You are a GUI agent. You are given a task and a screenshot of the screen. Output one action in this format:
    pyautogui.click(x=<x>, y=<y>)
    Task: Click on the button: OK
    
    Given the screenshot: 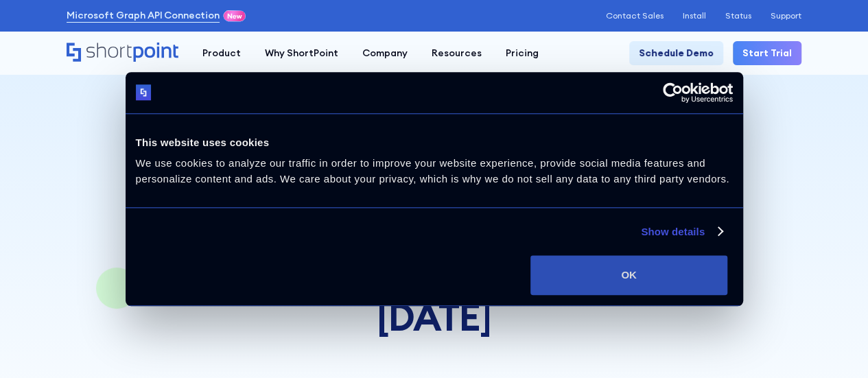 What is the action you would take?
    pyautogui.click(x=628, y=275)
    